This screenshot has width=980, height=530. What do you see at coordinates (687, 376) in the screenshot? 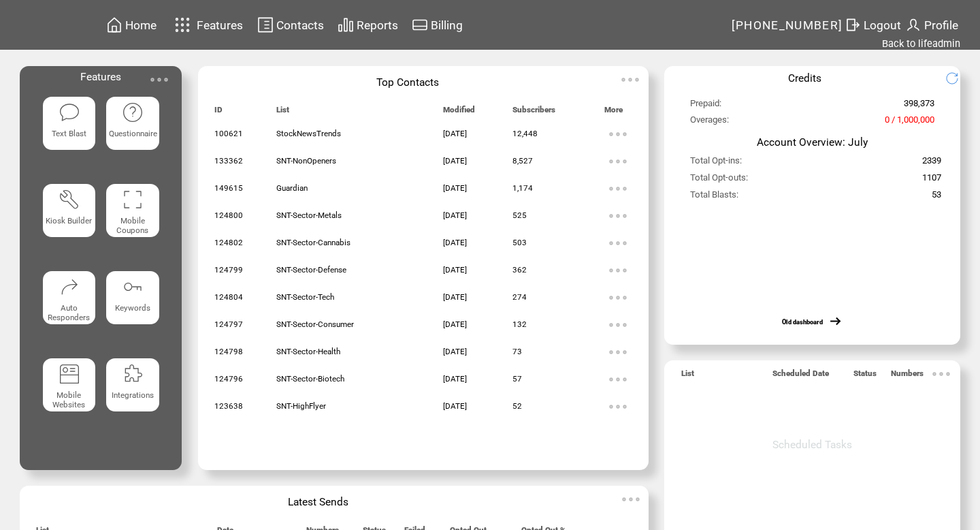
I see `span: List` at bounding box center [687, 376].